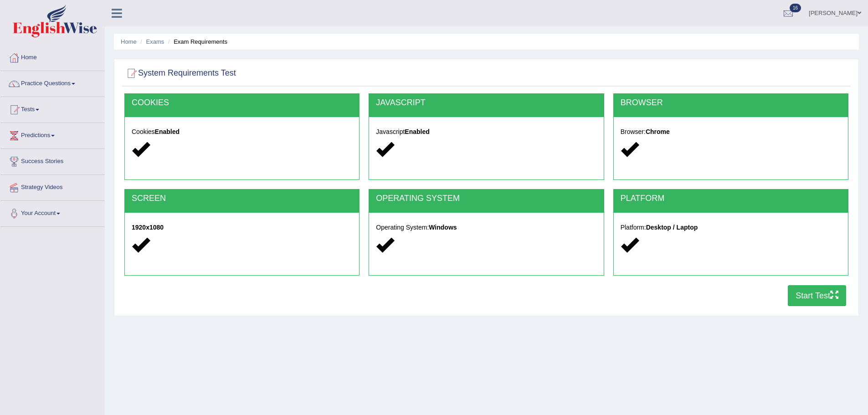 The height and width of the screenshot is (415, 868). What do you see at coordinates (730, 228) in the screenshot?
I see `h5: Platform:` at bounding box center [730, 228].